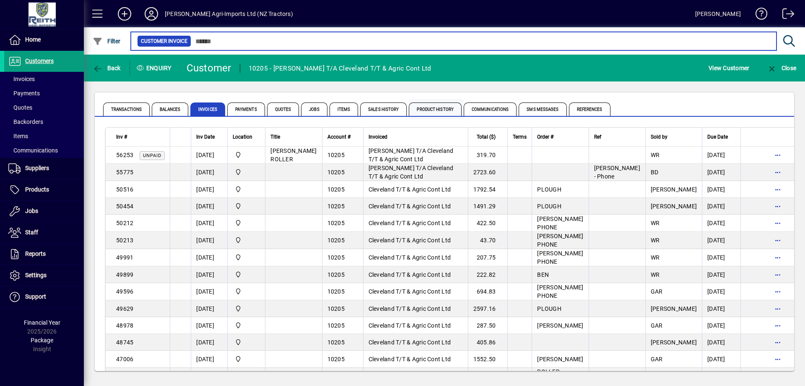 This screenshot has height=386, width=805. I want to click on span: 50213, so click(125, 240).